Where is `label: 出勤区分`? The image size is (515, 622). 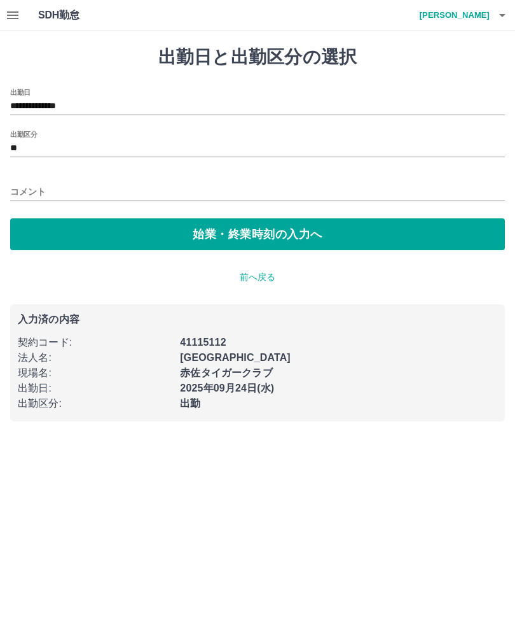 label: 出勤区分 is located at coordinates (24, 134).